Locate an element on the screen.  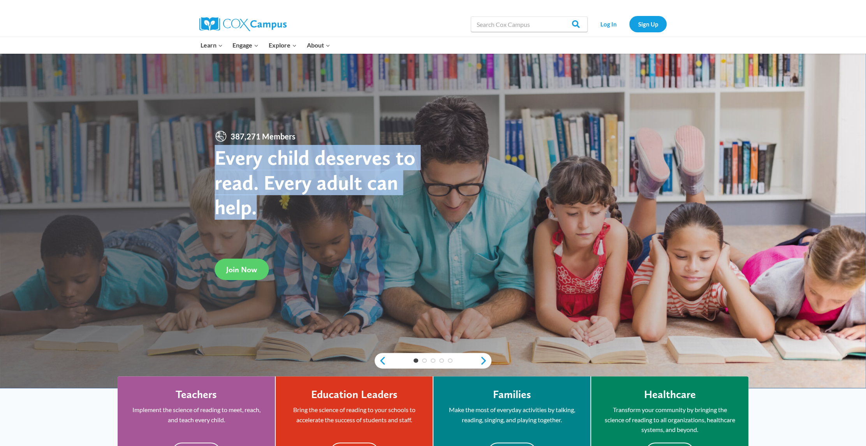
p: Bring the science of reading to your schools to accelerate the success of students and staff. is located at coordinates (354, 414).